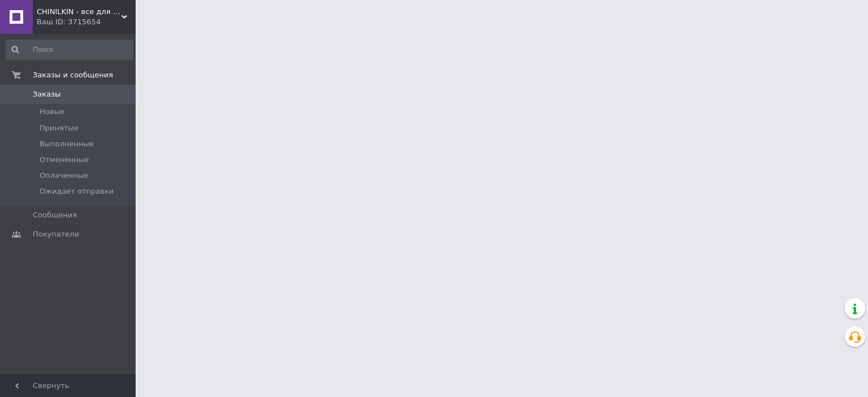 This screenshot has height=397, width=868. What do you see at coordinates (79, 12) in the screenshot?
I see `span: CHINILKIN - все для ремонта телефонов. Мобильные аксессуары.` at bounding box center [79, 12].